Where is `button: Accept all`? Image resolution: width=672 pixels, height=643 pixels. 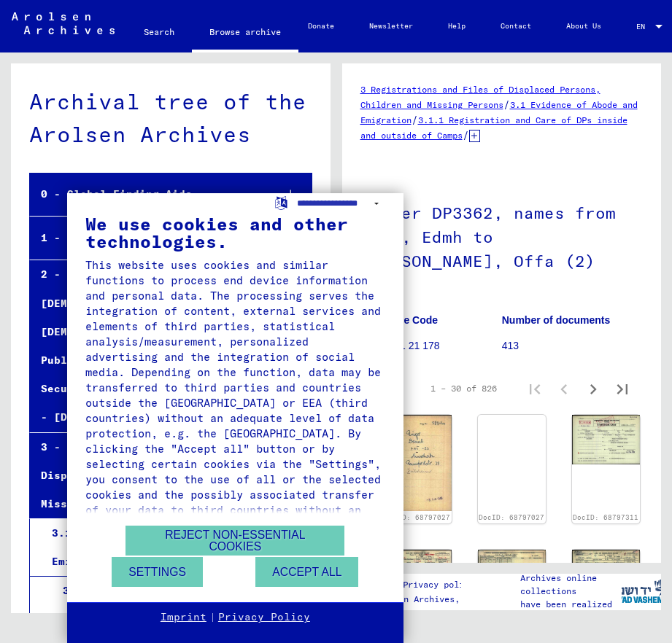 button: Accept all is located at coordinates (306, 572).